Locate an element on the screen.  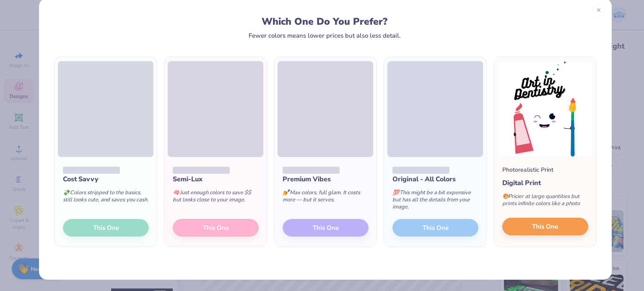
div: Max colors, full glam. It costs more — but it serves. is located at coordinates (325, 198).